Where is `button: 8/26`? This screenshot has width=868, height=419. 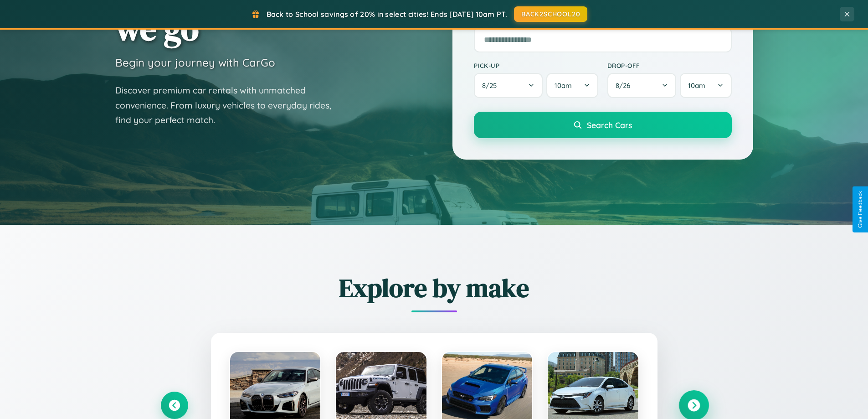 button: 8/26 is located at coordinates (642, 85).